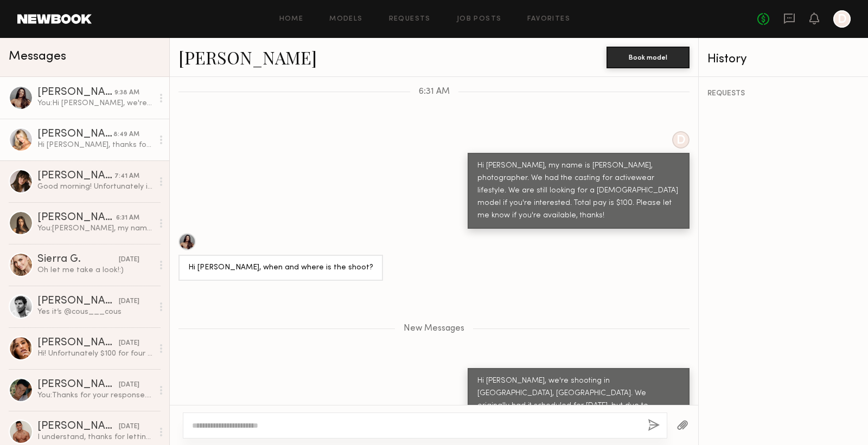 This screenshot has height=445, width=868. Describe the element at coordinates (95, 312) in the screenshot. I see `div: Yes it’s @cous___cous` at that location.